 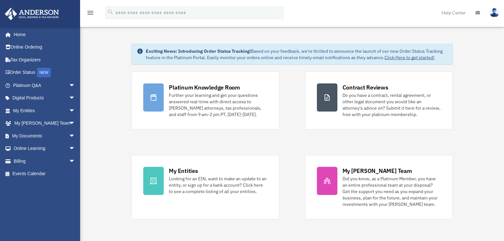 I want to click on div: Did you know, as a Platinum Member, you have an entire professional team at your disposal? Get th..., so click(x=391, y=192).